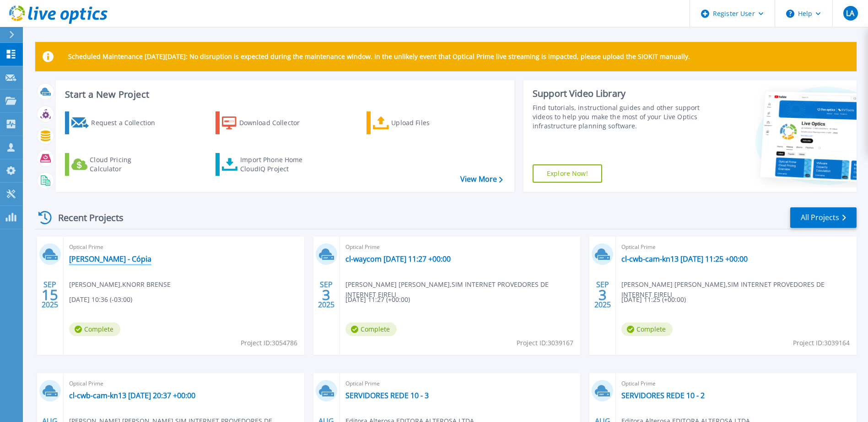 The height and width of the screenshot is (422, 868). Describe the element at coordinates (269, 343) in the screenshot. I see `span: Project ID: 3054786` at that location.